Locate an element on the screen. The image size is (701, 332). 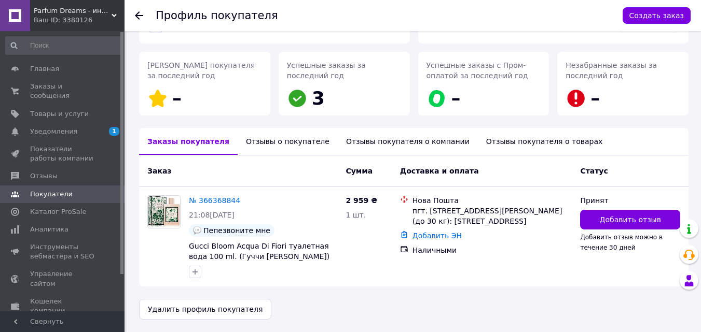
button: Добавить отзыв is located at coordinates (630, 220).